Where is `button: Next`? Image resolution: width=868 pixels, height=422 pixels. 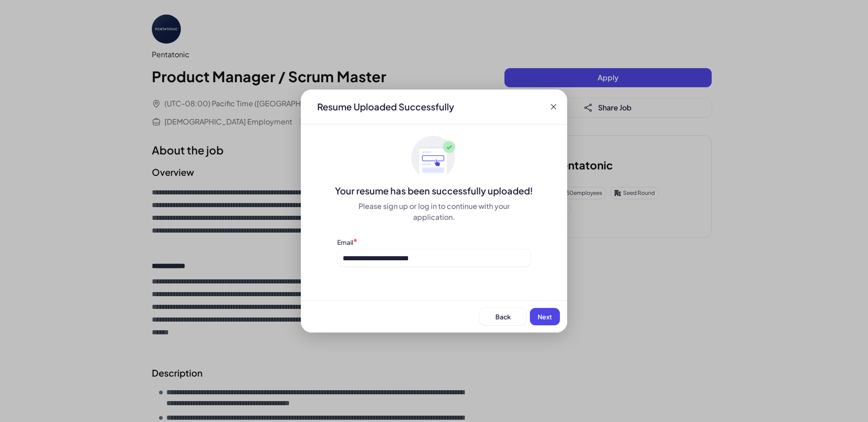 button: Next is located at coordinates (544, 317).